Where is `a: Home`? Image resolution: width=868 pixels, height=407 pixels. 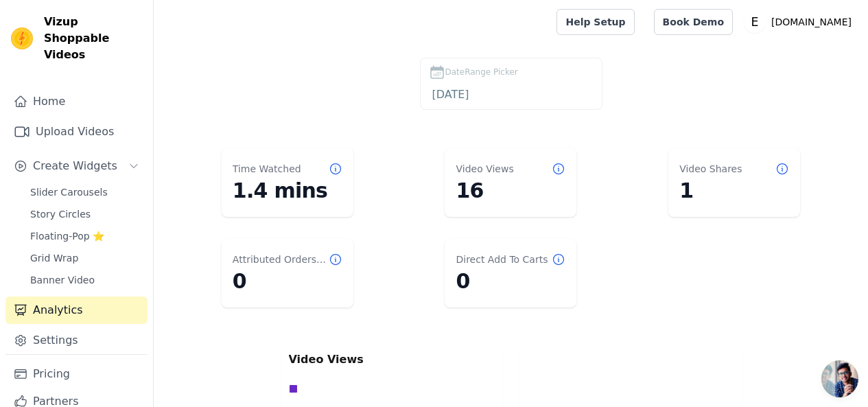
a: Home is located at coordinates (76, 101).